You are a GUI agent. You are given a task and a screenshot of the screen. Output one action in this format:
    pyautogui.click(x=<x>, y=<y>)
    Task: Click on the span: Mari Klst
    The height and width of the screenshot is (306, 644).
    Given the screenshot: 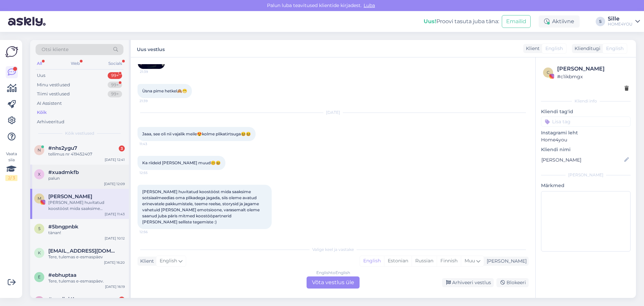 What is the action you would take?
    pyautogui.click(x=70, y=197)
    